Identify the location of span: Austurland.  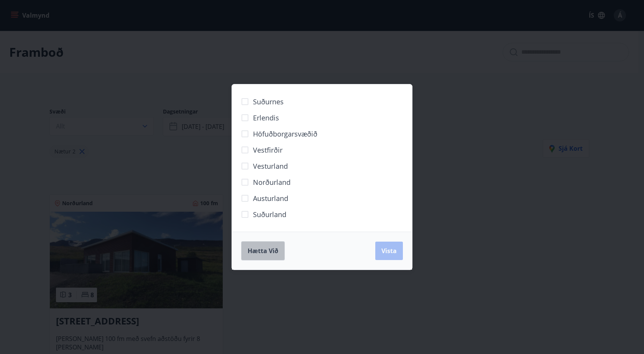
(271, 198).